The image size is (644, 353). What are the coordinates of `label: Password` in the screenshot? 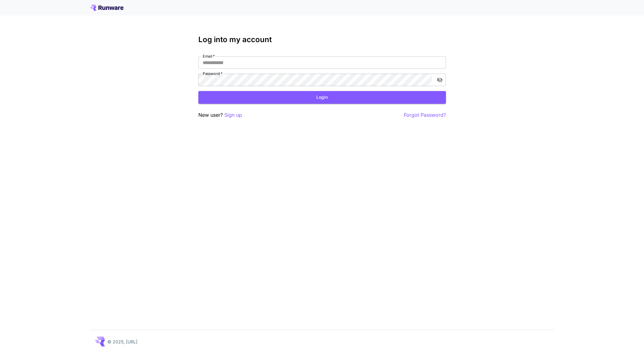 It's located at (213, 73).